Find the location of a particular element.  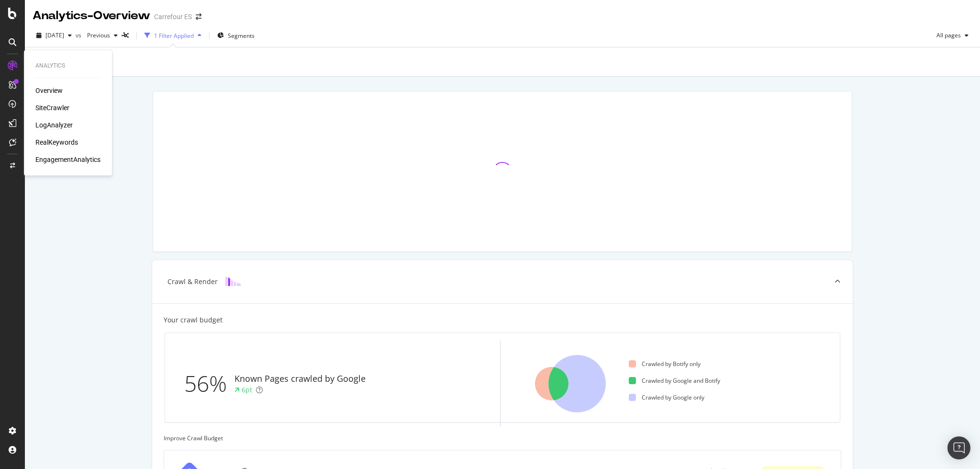

div: RealKeywords is located at coordinates (57, 142).